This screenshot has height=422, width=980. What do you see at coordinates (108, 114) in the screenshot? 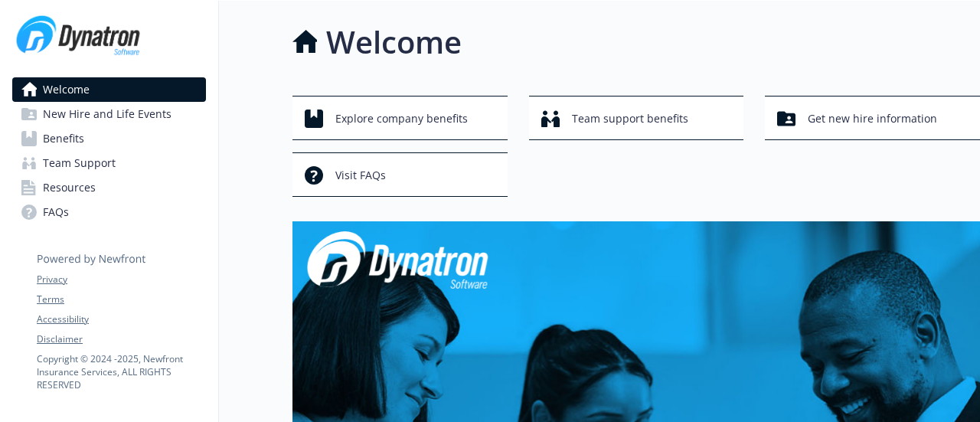
I see `a: New Hire and Life Events` at bounding box center [108, 114].